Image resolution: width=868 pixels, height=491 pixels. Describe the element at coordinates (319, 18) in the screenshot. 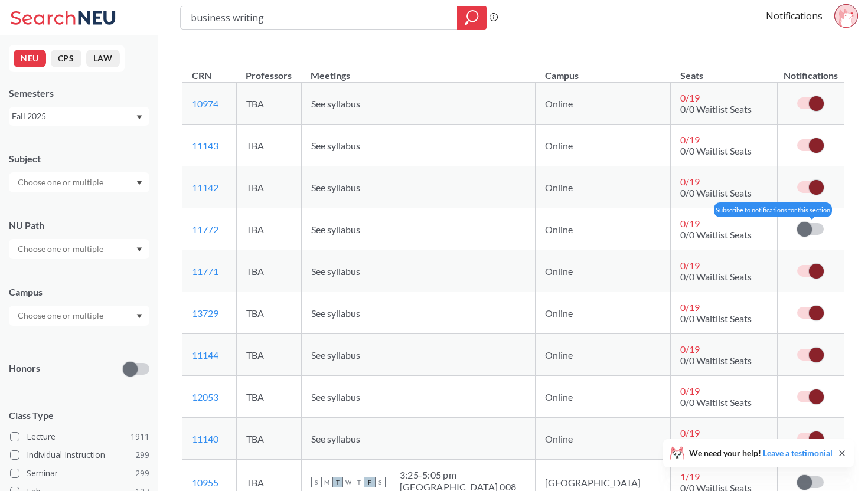

I see `input: Class, professor, course number, "phrase"` at that location.